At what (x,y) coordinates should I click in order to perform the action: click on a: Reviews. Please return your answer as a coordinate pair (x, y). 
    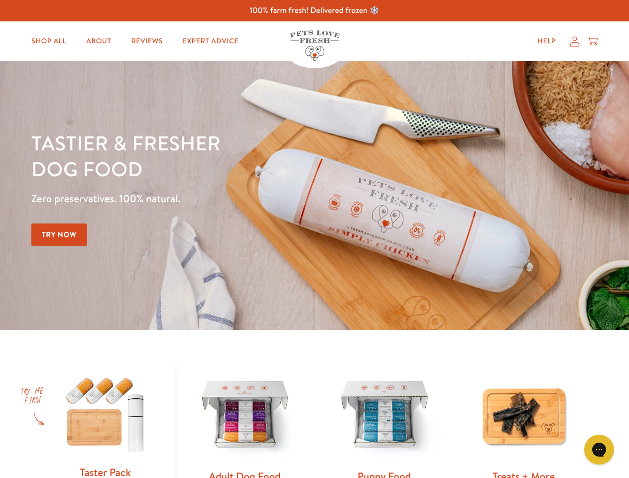
    Looking at the image, I should click on (146, 41).